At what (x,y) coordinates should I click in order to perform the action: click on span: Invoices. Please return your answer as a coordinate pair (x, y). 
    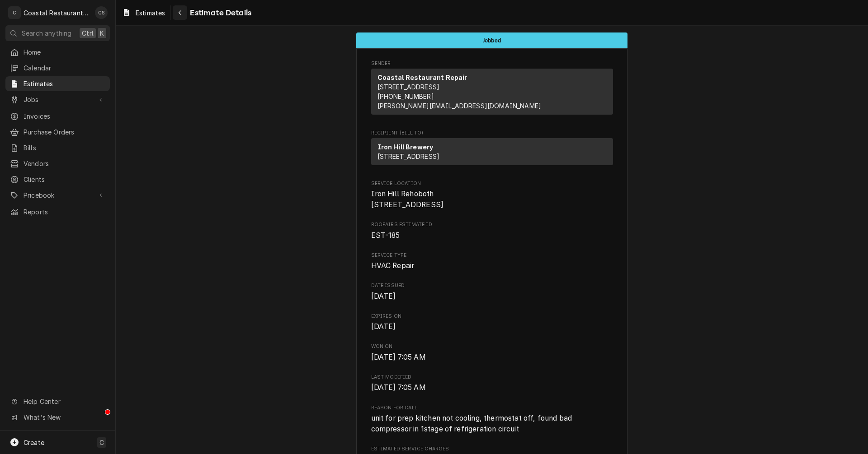
    Looking at the image, I should click on (65, 116).